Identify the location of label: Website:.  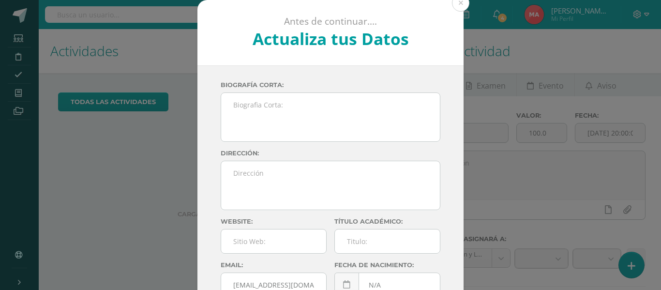
(273, 221).